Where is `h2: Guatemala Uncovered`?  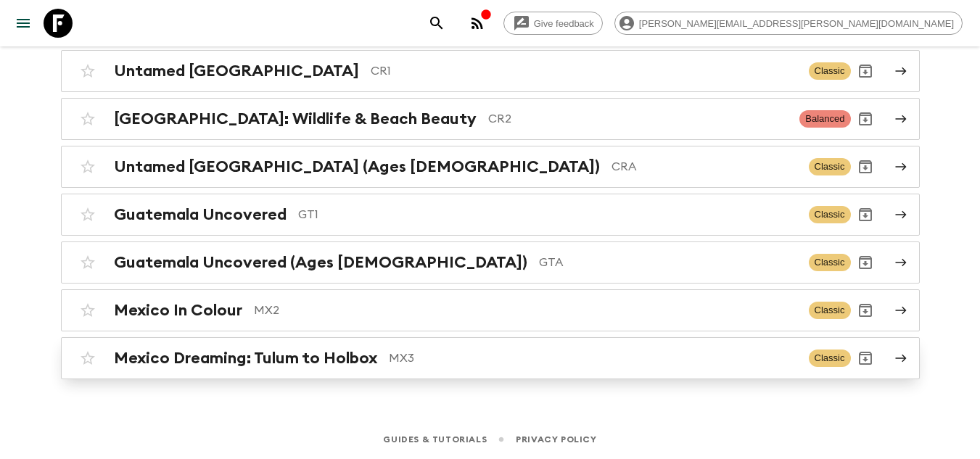
h2: Guatemala Uncovered is located at coordinates (201, 215).